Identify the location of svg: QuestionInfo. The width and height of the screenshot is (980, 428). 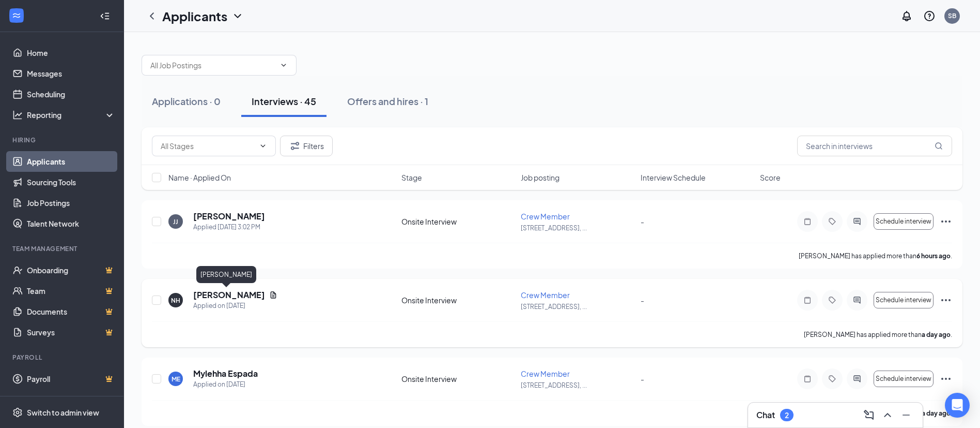
(930, 16).